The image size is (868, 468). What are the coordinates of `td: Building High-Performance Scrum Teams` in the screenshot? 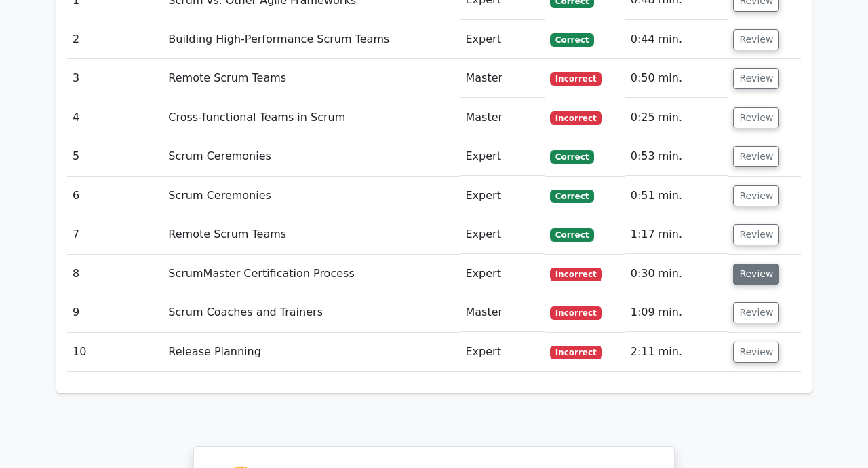 It's located at (312, 40).